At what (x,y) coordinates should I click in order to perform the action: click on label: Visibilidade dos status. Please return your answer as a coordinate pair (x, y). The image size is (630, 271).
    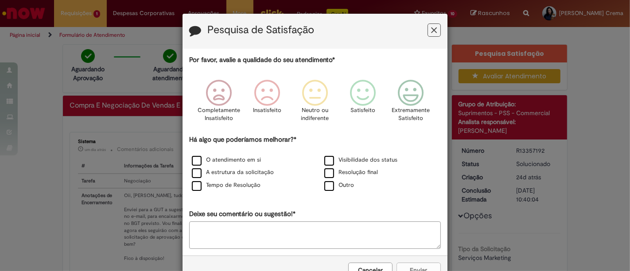
    Looking at the image, I should click on (361, 160).